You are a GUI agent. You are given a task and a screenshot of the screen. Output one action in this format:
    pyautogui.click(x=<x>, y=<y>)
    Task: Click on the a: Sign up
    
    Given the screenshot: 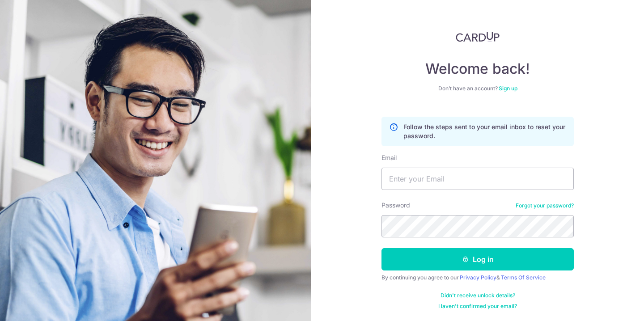 What is the action you would take?
    pyautogui.click(x=508, y=88)
    